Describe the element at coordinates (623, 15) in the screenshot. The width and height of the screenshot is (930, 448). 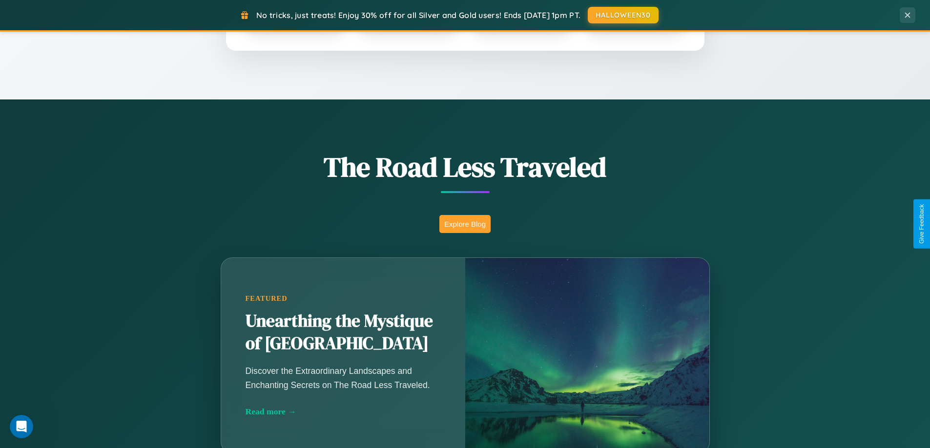
I see `button: HALLOWEEN30` at that location.